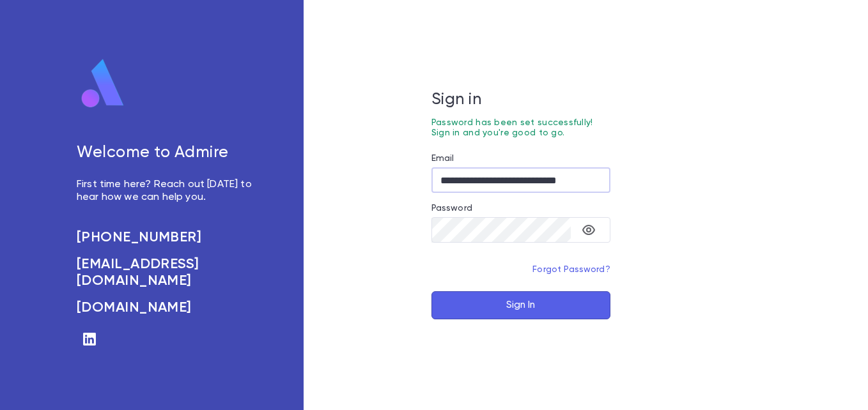 This screenshot has height=410, width=868. I want to click on img: logo, so click(103, 84).